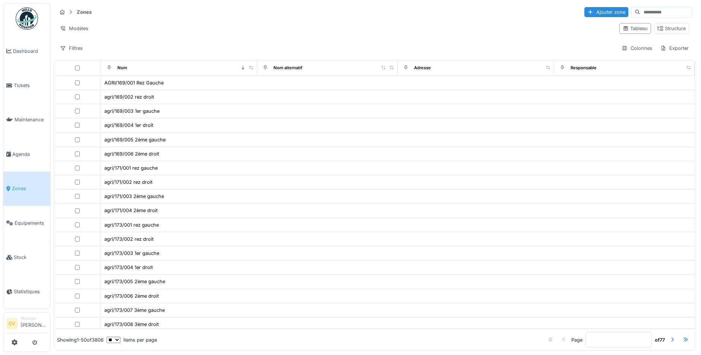  What do you see at coordinates (27, 189) in the screenshot?
I see `a: Zones` at bounding box center [27, 189].